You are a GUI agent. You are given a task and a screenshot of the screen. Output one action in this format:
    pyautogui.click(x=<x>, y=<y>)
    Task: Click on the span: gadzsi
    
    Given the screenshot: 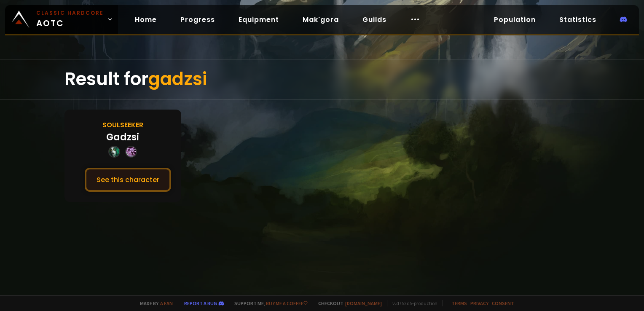 What is the action you would take?
    pyautogui.click(x=177, y=79)
    